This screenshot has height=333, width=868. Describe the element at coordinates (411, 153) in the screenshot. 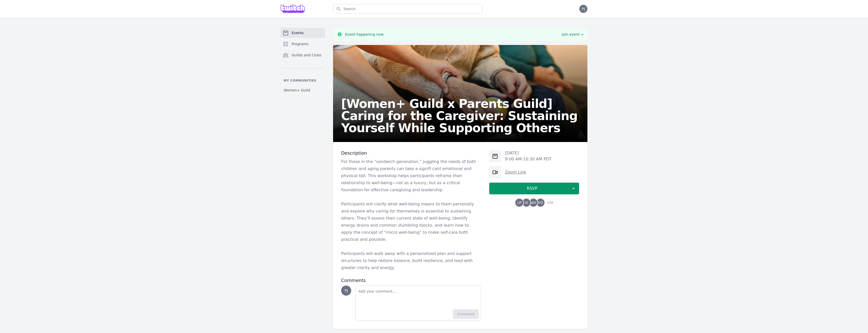

I see `h3: Description` at that location.